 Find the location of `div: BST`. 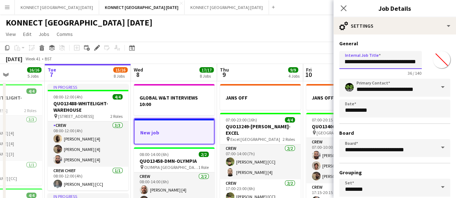

div: BST is located at coordinates (48, 59).